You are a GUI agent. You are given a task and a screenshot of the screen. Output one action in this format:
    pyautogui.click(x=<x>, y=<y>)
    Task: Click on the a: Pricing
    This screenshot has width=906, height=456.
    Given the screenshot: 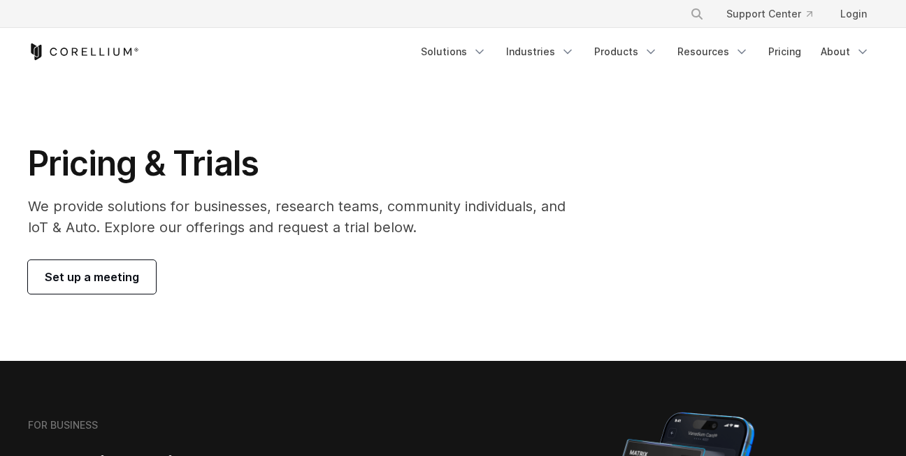 What is the action you would take?
    pyautogui.click(x=784, y=52)
    